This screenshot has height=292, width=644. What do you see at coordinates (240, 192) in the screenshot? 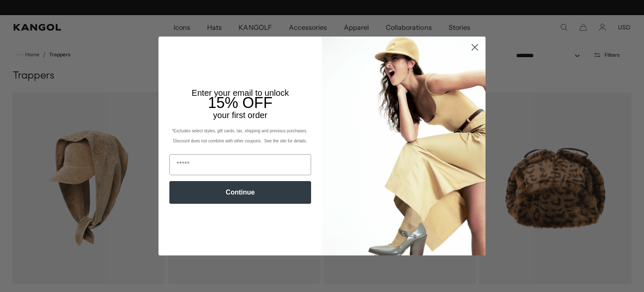
I see `button: Continue` at bounding box center [240, 192].